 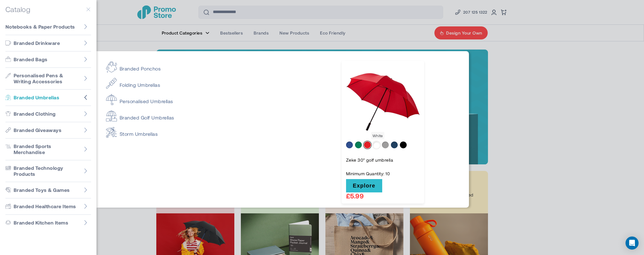 I want to click on p: Minimum Quantity: 10, so click(x=383, y=174).